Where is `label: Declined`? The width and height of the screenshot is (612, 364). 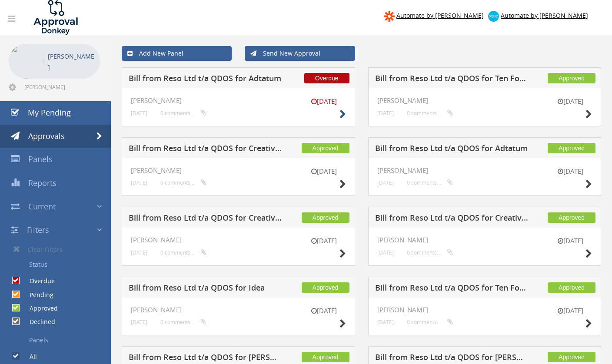 label: Declined is located at coordinates (38, 322).